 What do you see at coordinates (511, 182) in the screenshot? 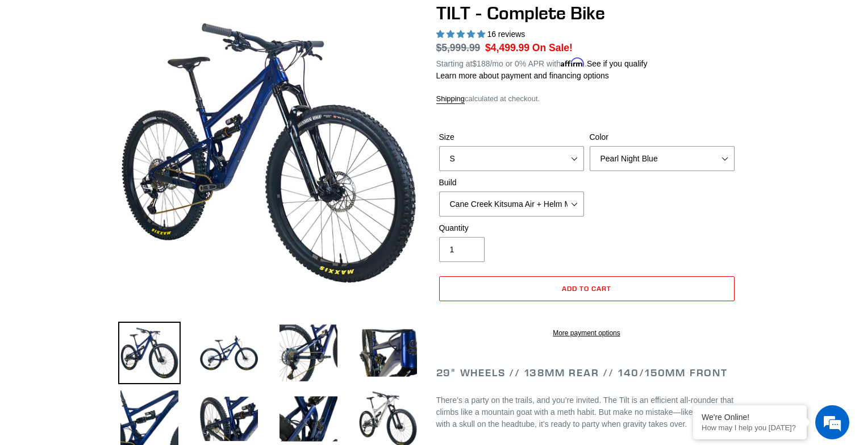
I see `label: Build` at bounding box center [511, 182].